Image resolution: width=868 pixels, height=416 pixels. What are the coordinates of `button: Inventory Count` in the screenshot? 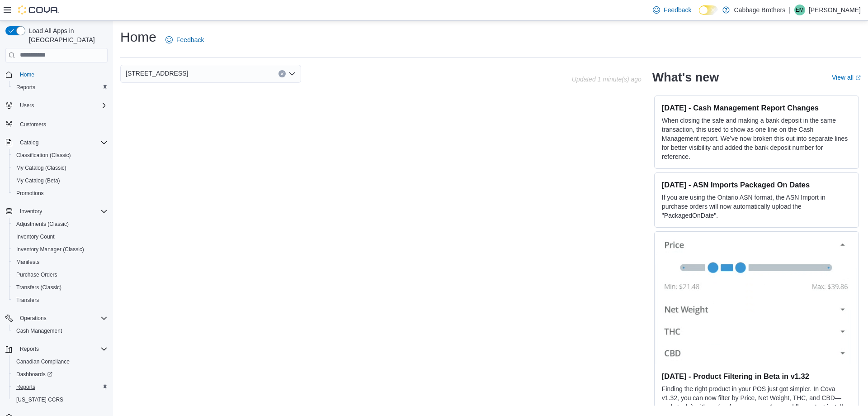 It's located at (60, 237).